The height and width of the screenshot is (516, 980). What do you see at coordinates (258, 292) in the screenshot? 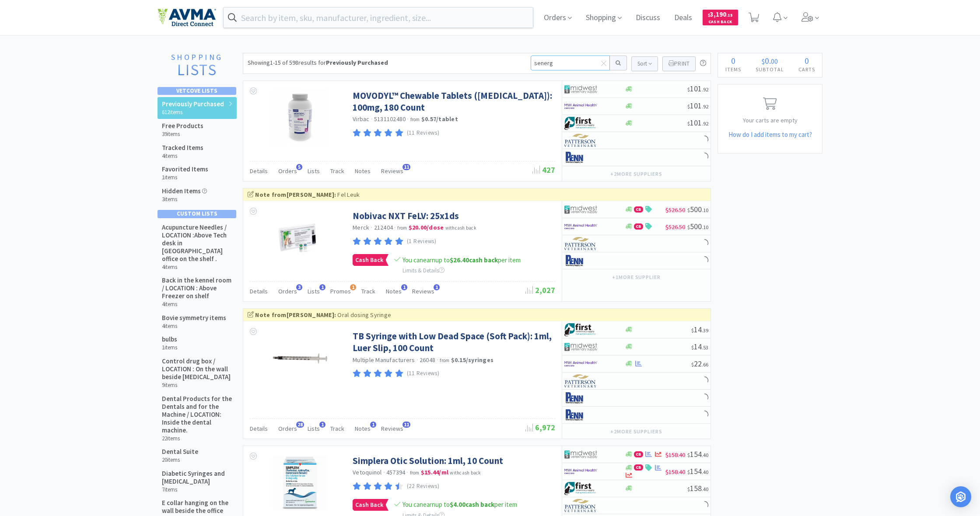
I see `span: Details` at bounding box center [258, 292].